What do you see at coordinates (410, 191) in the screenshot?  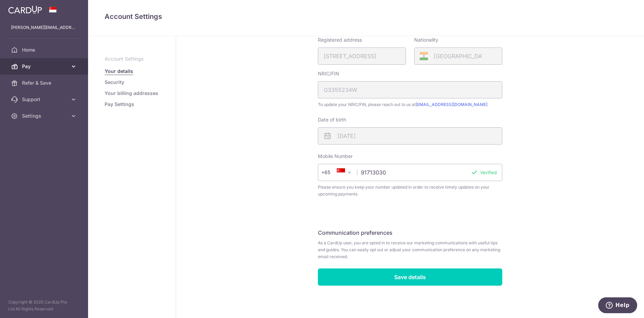 I see `span: Please ensure you keep your number updated in order to receive timely updates on your upcoming pa...` at bounding box center [410, 191].